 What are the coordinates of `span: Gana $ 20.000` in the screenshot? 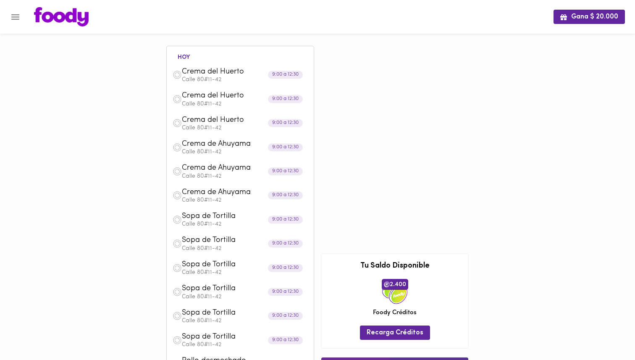 It's located at (590, 17).